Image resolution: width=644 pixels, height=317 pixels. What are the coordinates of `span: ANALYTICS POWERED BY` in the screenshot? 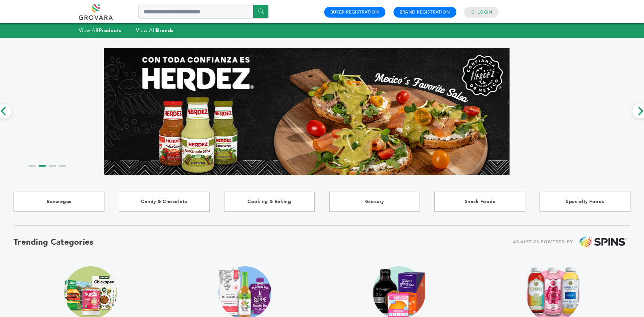 It's located at (543, 242).